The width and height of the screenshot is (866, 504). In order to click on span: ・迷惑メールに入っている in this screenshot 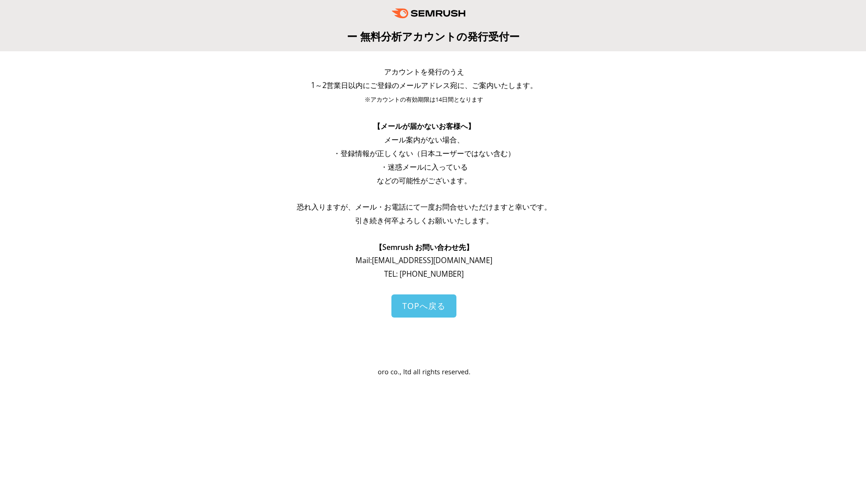, I will do `click(424, 167)`.